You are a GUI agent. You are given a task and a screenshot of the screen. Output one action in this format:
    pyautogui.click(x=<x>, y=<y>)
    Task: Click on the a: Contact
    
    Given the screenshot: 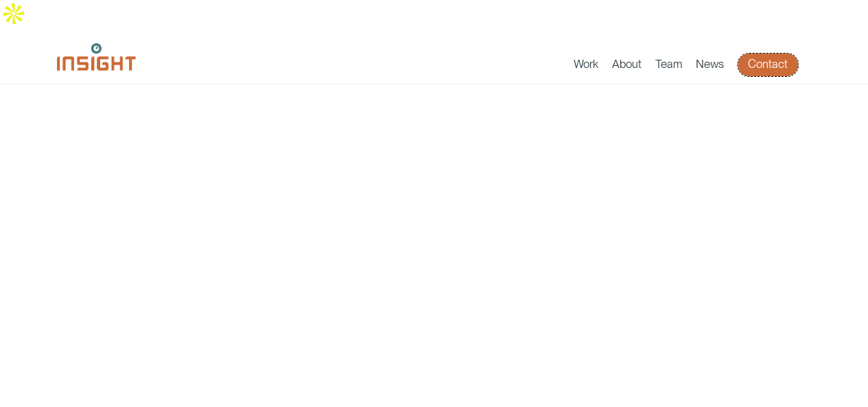 What is the action you would take?
    pyautogui.click(x=768, y=64)
    